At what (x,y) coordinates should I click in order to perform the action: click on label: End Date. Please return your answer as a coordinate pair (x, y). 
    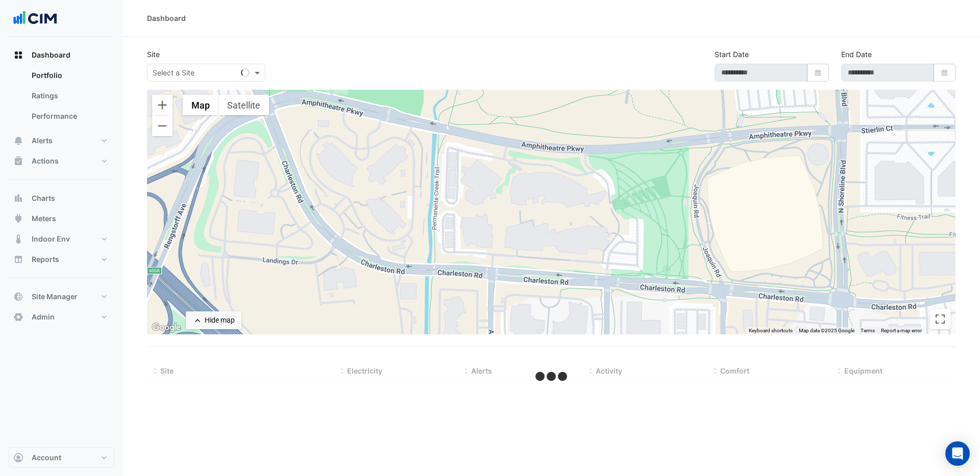
    Looking at the image, I should click on (856, 54).